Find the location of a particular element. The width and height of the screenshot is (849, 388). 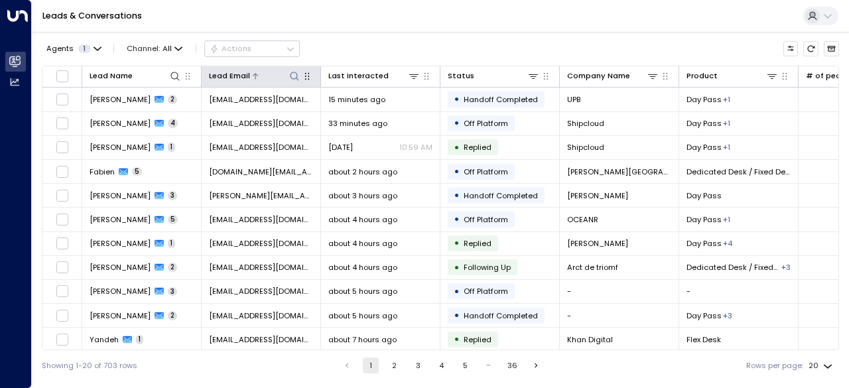

button: Archived Leads is located at coordinates (831, 48).